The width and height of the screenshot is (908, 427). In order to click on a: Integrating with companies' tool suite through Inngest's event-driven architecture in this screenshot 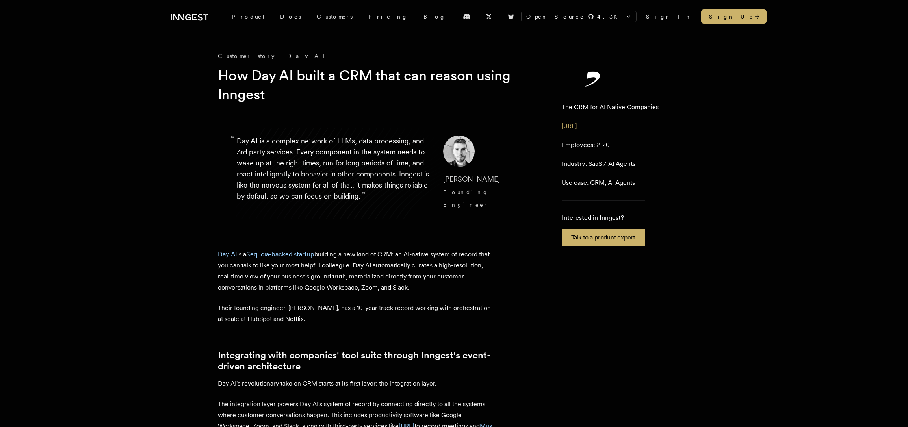, I will do `click(356, 361)`.